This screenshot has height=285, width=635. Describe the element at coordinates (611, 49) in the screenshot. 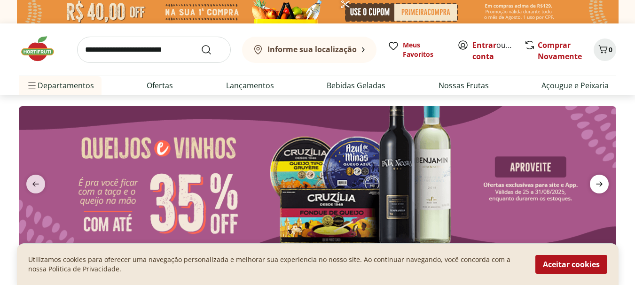

I see `span: 0` at that location.